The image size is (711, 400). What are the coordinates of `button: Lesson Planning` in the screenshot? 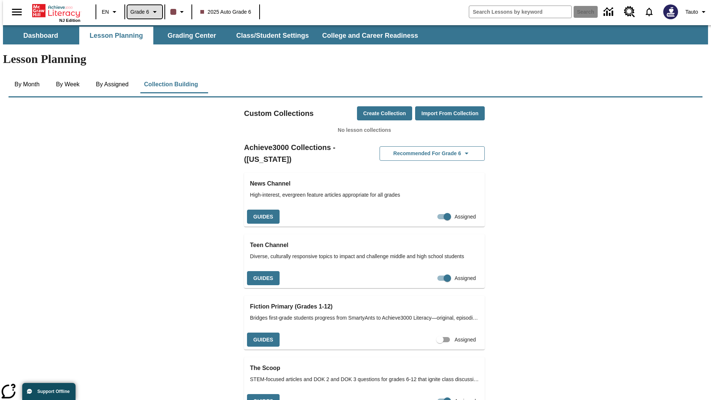 It's located at (116, 36).